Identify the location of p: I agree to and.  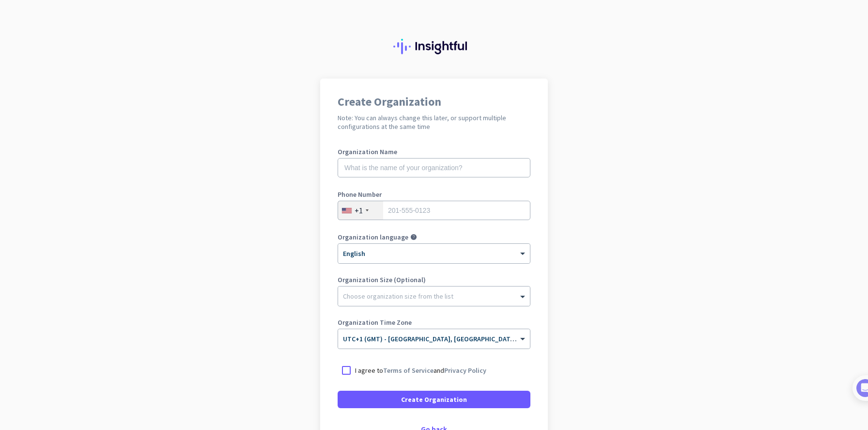
(420, 370).